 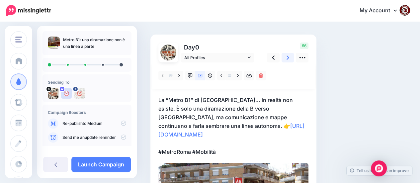 What do you see at coordinates (72, 124) in the screenshot?
I see `a: Re-publish` at bounding box center [72, 124].